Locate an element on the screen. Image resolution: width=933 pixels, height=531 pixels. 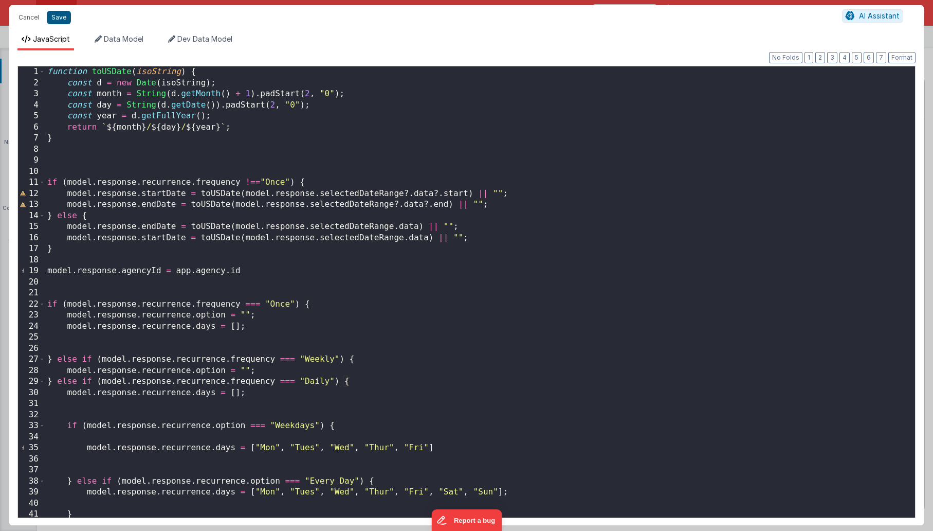
div: 6 is located at coordinates (31, 128).